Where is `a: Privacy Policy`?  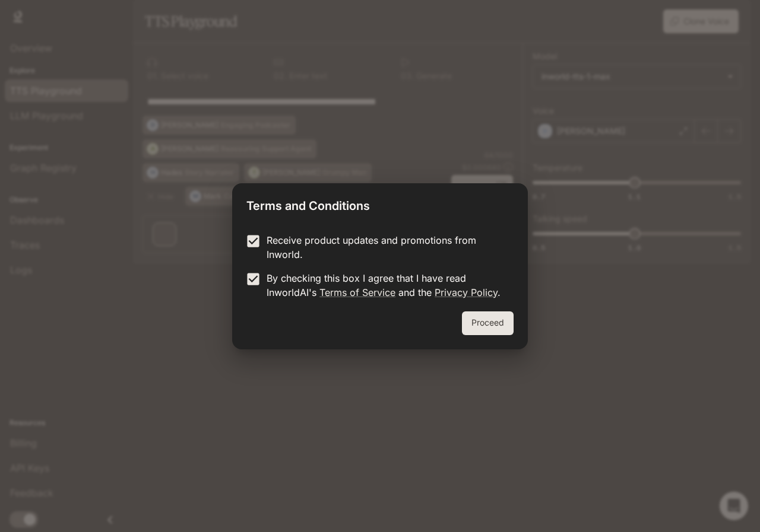 a: Privacy Policy is located at coordinates (466, 293).